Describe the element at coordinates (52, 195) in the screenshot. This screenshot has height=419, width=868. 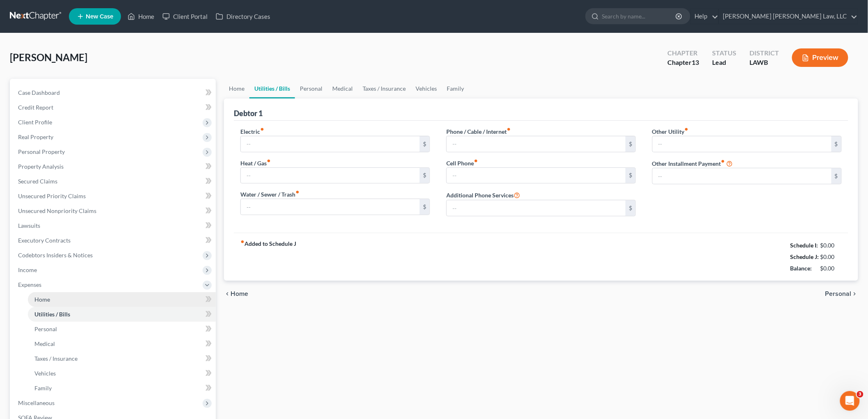
I see `span: Unsecured Priority Claims` at that location.